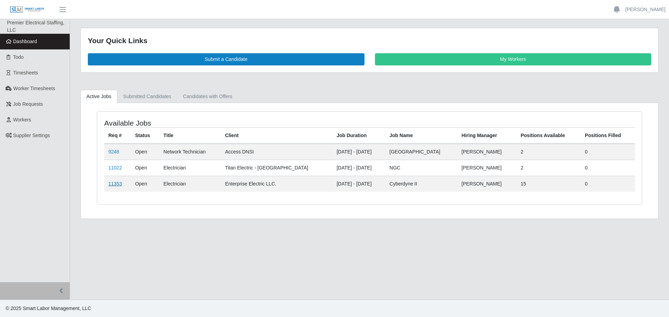 The width and height of the screenshot is (669, 317). I want to click on a: Submitted Candidates, so click(147, 96).